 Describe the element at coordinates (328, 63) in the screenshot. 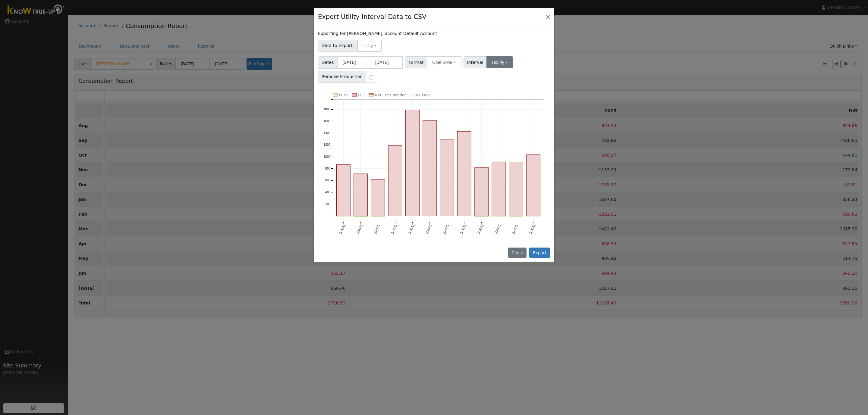

I see `span: Dates` at that location.